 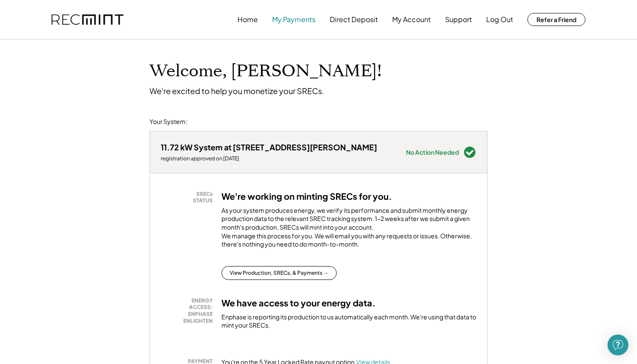 What do you see at coordinates (294, 19) in the screenshot?
I see `button: My Payments` at bounding box center [294, 19].